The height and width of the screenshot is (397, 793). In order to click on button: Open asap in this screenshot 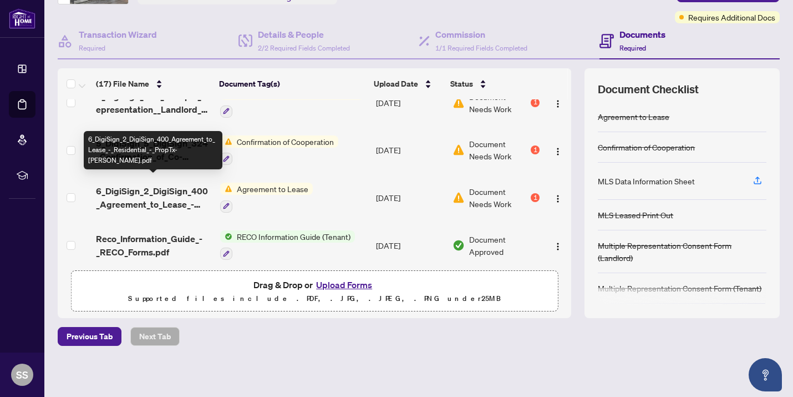, I will do `click(766, 375)`.